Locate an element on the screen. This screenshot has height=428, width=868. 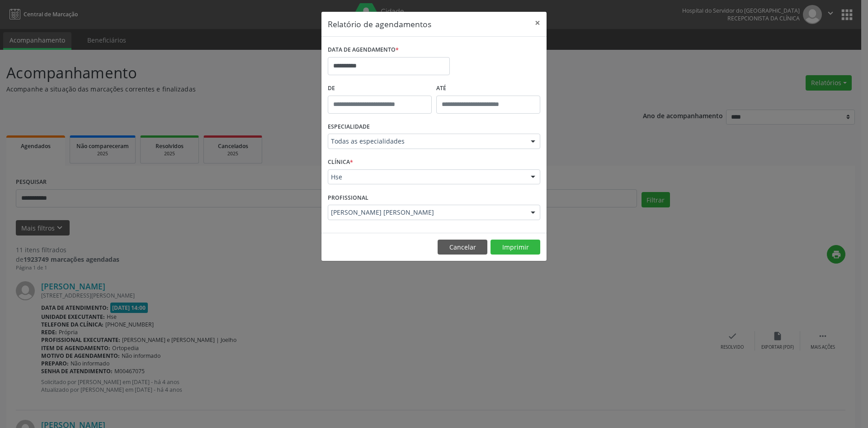
label: De is located at coordinates (380, 88).